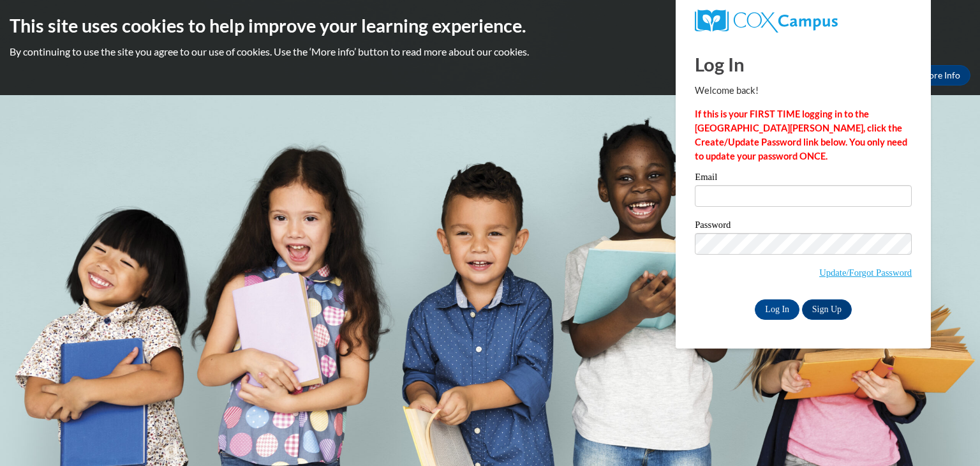 This screenshot has height=466, width=980. What do you see at coordinates (803, 226) in the screenshot?
I see `label: Password` at bounding box center [803, 226].